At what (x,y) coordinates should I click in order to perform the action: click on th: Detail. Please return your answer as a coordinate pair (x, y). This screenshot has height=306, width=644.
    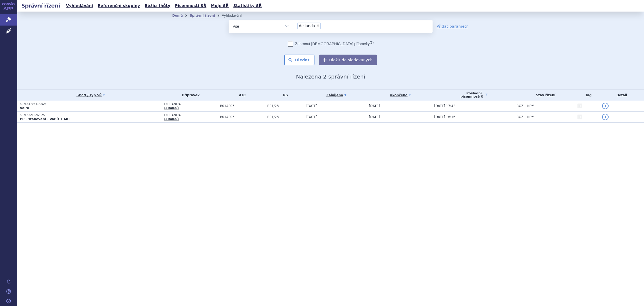
    Looking at the image, I should click on (622, 95).